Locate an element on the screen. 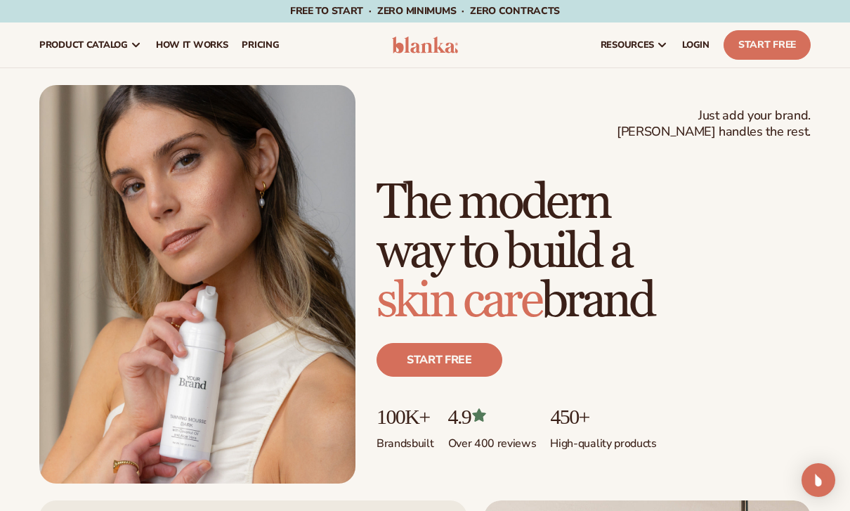  h1: The modern way to build a brand is located at coordinates (593, 252).